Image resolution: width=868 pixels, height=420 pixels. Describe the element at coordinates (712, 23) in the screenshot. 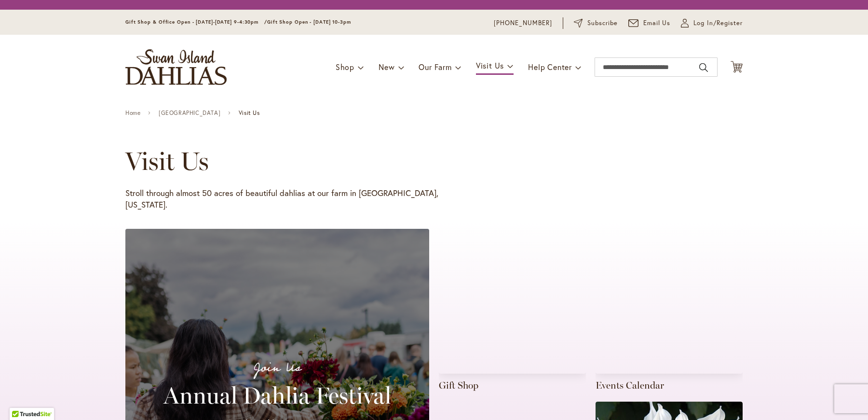

I see `a: Log In/Register` at that location.